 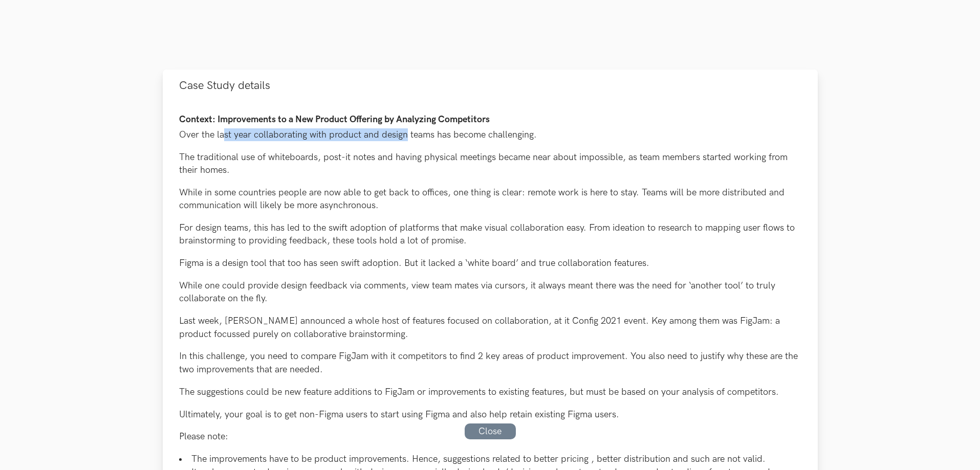 I want to click on p: Figma is a design tool that too has seen swift adoption. But it lacked a ‘white board’ and true c..., so click(x=490, y=263).